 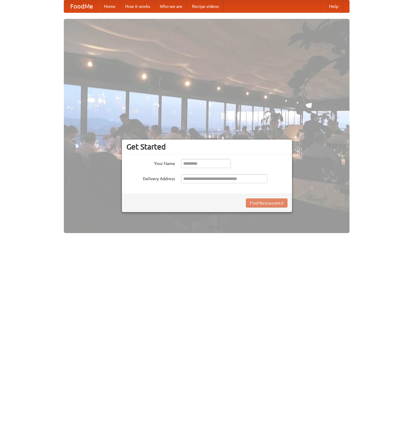 What do you see at coordinates (138, 6) in the screenshot?
I see `a: How it works` at bounding box center [138, 6].